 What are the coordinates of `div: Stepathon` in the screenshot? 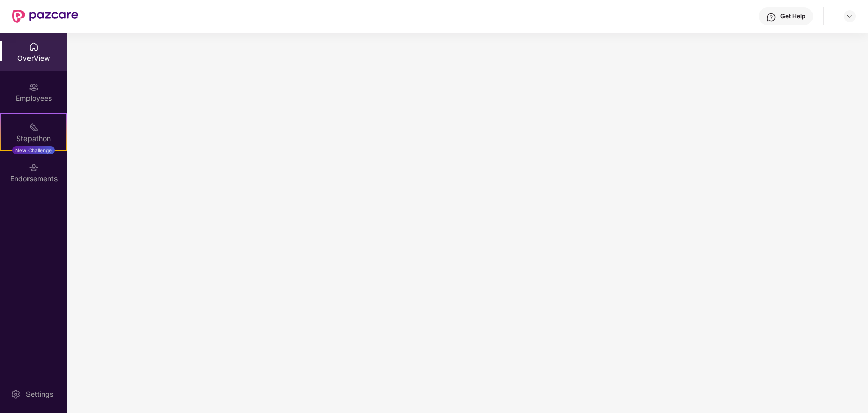 It's located at (33, 139).